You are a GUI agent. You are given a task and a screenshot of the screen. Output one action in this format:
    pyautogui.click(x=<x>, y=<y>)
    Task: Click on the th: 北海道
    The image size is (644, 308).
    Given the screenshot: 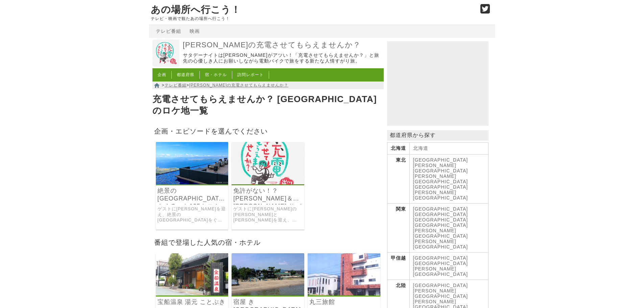 What is the action you would take?
    pyautogui.click(x=398, y=148)
    